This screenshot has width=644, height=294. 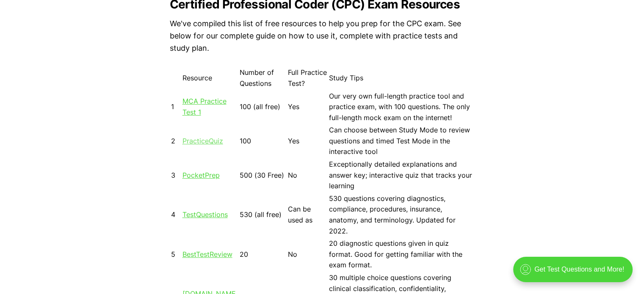 I want to click on p: We've compiled this list of free resources to help you prep for the CPC exam. See below for our c..., so click(x=322, y=36).